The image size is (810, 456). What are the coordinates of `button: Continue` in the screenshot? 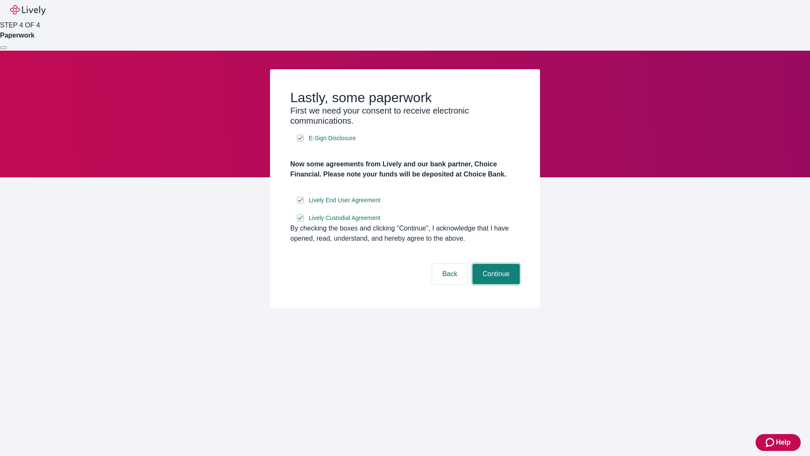 It's located at (496, 274).